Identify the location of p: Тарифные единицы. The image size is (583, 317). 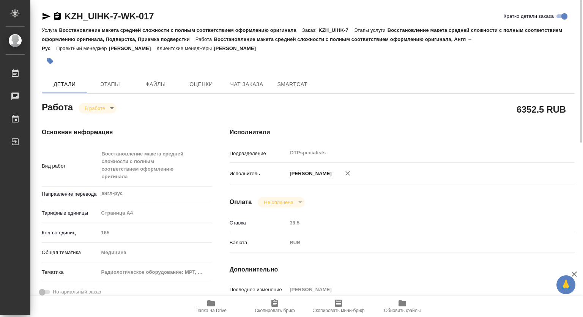
(70, 213).